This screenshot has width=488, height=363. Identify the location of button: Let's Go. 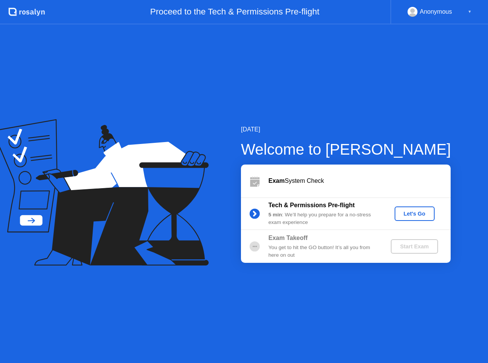
(414, 214).